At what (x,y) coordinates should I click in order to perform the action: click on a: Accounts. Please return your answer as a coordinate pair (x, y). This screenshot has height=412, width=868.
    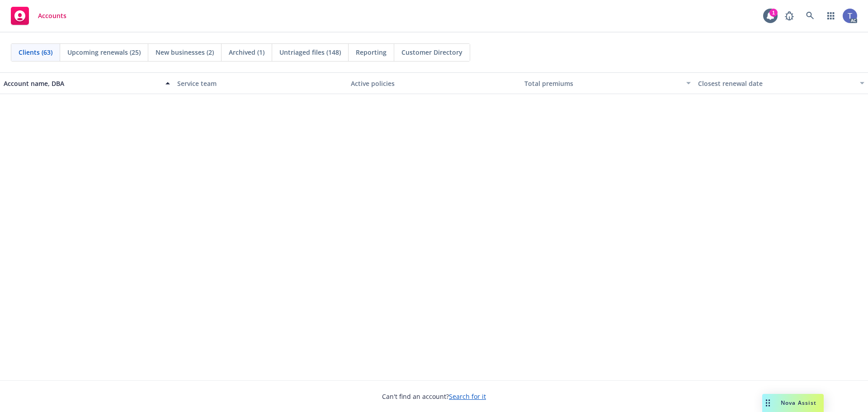
    Looking at the image, I should click on (38, 16).